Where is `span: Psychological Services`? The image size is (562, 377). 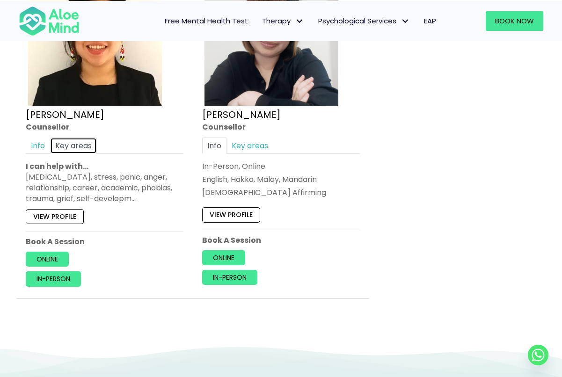
span: Psychological Services is located at coordinates (364, 21).